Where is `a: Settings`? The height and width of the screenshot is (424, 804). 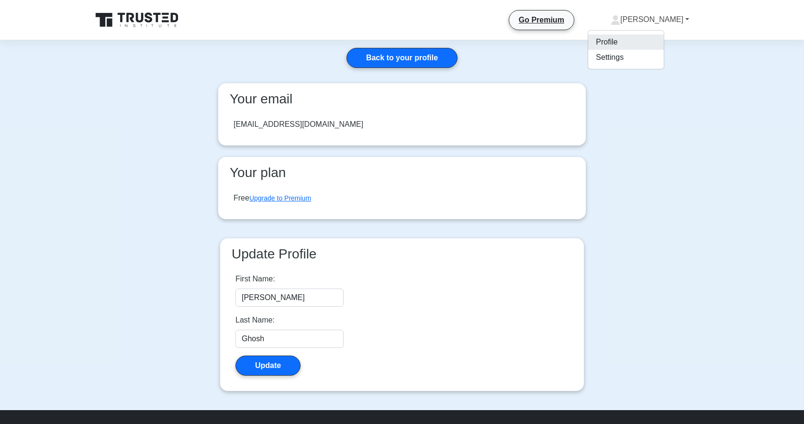
a: Settings is located at coordinates (626, 57).